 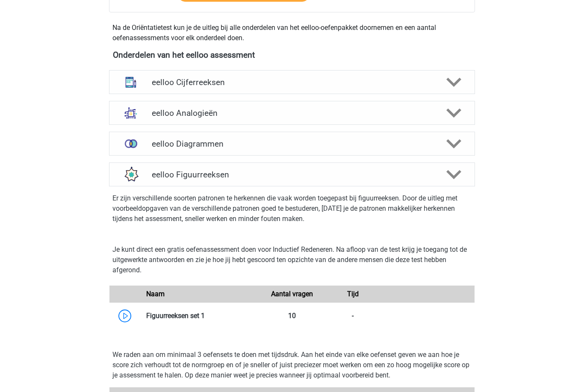 I want to click on img: figuurreeksen, so click(x=131, y=174).